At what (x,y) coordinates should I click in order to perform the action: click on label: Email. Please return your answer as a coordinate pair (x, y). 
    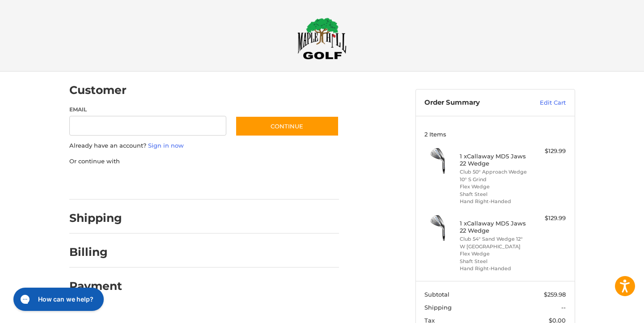
    Looking at the image, I should click on (148, 110).